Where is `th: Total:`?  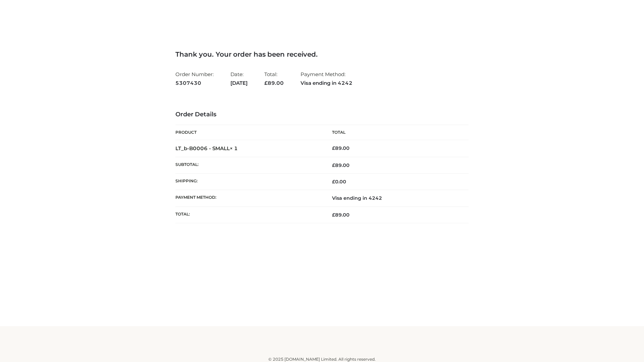
th: Total: is located at coordinates (249, 215).